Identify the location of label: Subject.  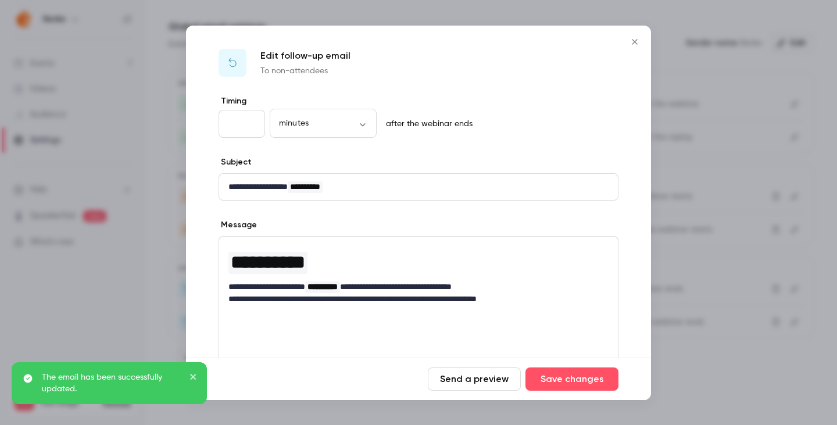
(235, 162).